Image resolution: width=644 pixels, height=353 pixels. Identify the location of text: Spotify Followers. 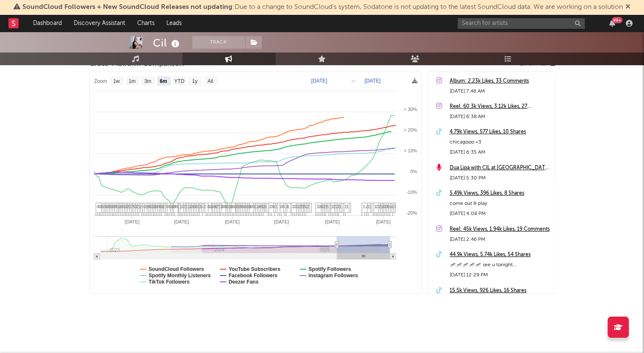
(329, 270).